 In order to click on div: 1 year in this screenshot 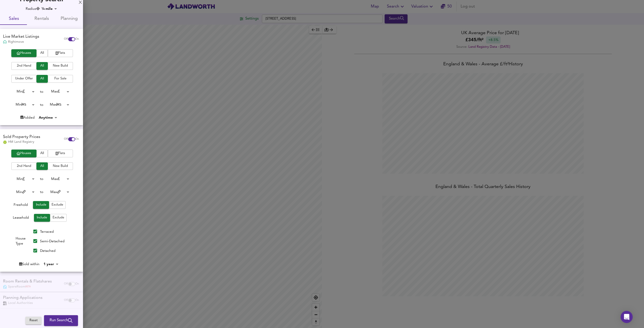, I will do `click(51, 264)`.